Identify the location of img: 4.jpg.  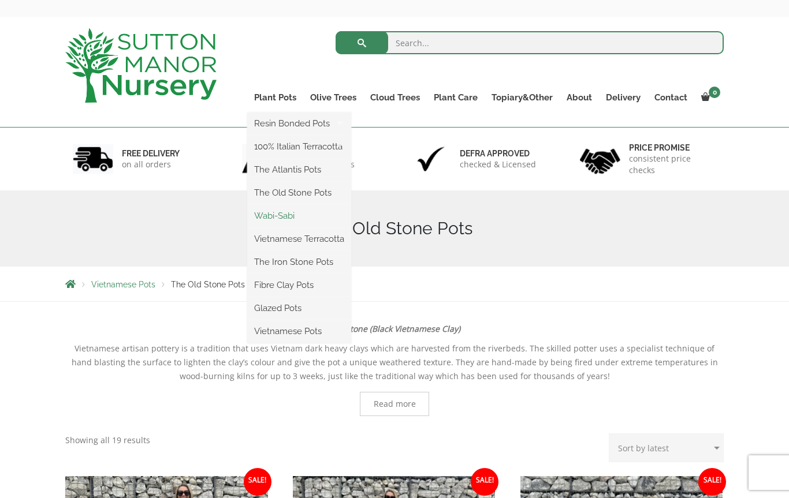
(600, 159).